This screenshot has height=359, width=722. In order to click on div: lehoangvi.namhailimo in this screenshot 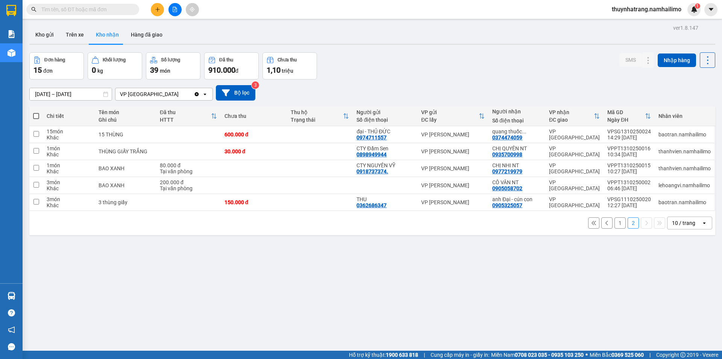, I will do `click(685, 185)`.